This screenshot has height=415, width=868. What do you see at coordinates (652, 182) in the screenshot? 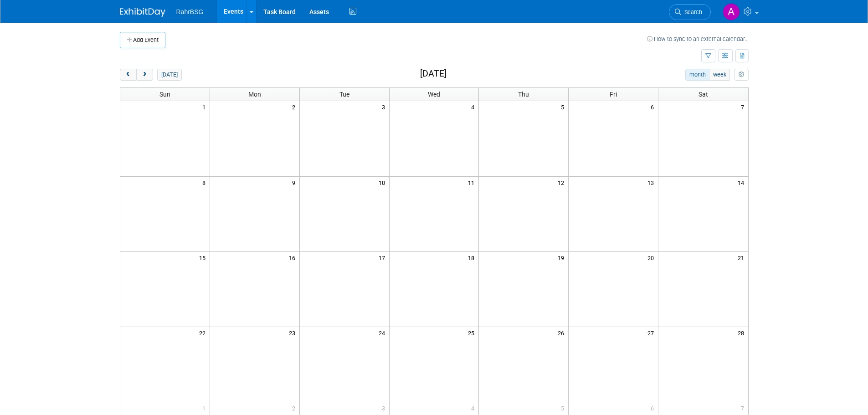
I see `span: 13` at bounding box center [652, 182].